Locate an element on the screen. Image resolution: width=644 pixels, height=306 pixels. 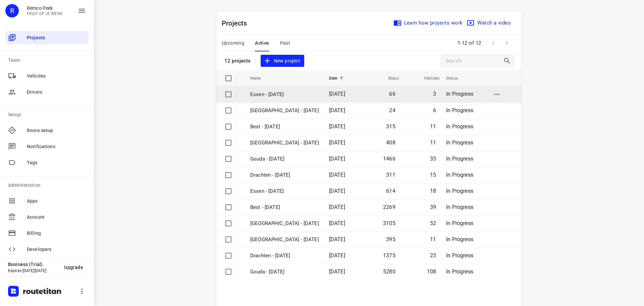
p: Essen - Monday is located at coordinates (285, 191).